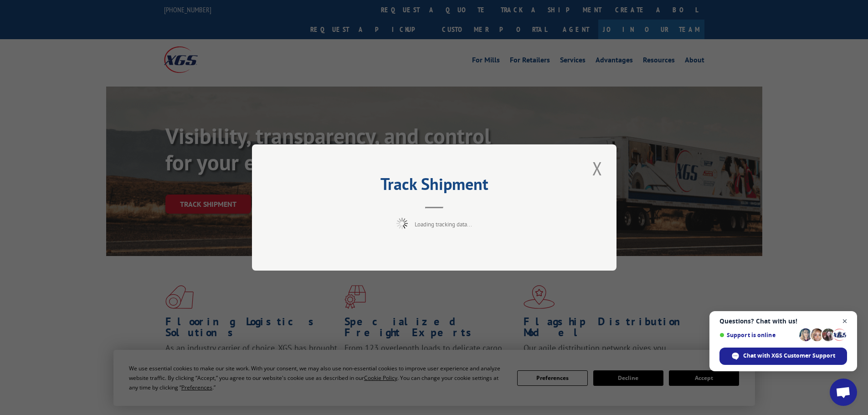 The height and width of the screenshot is (415, 868). I want to click on span: Questions? Chat with us!, so click(783, 321).